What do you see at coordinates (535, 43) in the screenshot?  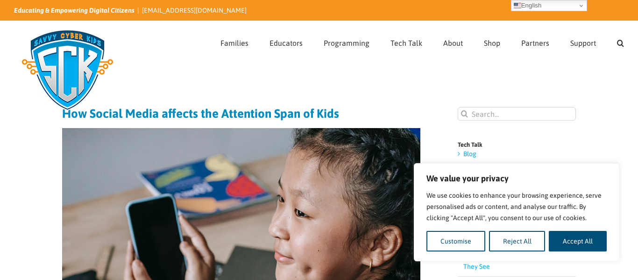 I see `span: Partners` at bounding box center [535, 43].